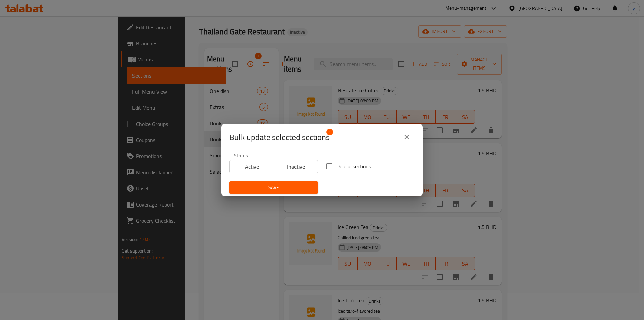 The width and height of the screenshot is (644, 320). Describe the element at coordinates (297, 167) in the screenshot. I see `span: Inactive` at that location.